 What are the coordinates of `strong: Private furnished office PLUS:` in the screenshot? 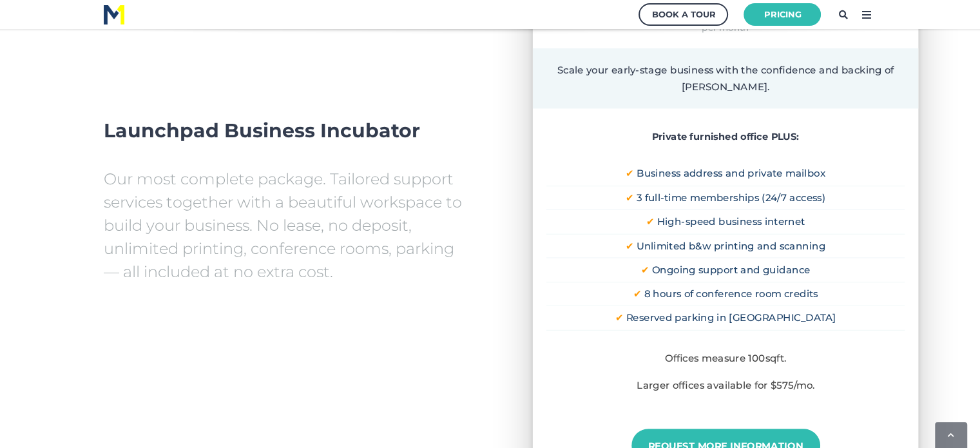 It's located at (725, 136).